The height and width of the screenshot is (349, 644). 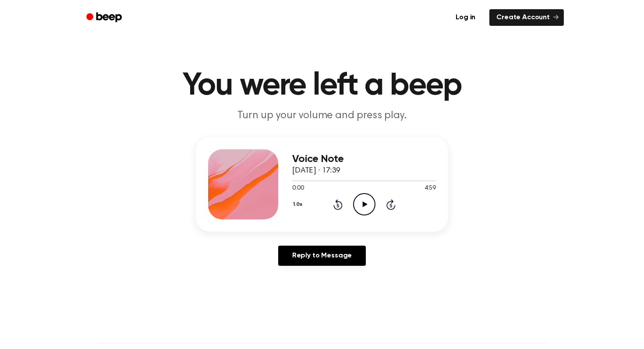 What do you see at coordinates (298, 188) in the screenshot?
I see `span: 0:00` at bounding box center [298, 188].